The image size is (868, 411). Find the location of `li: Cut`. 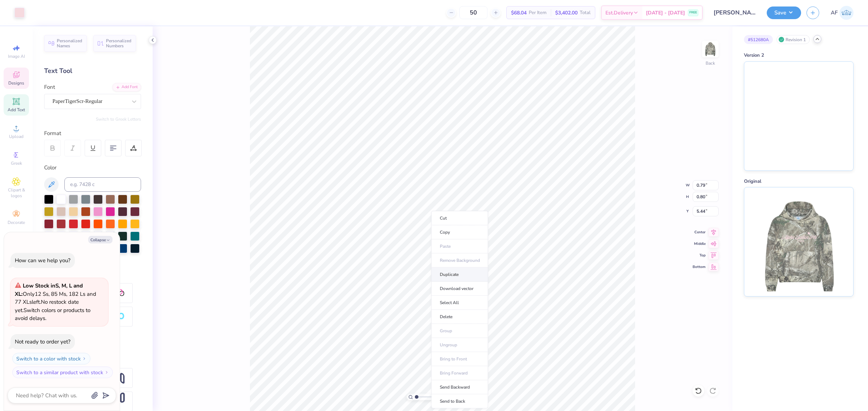

li: Cut is located at coordinates (459, 219).